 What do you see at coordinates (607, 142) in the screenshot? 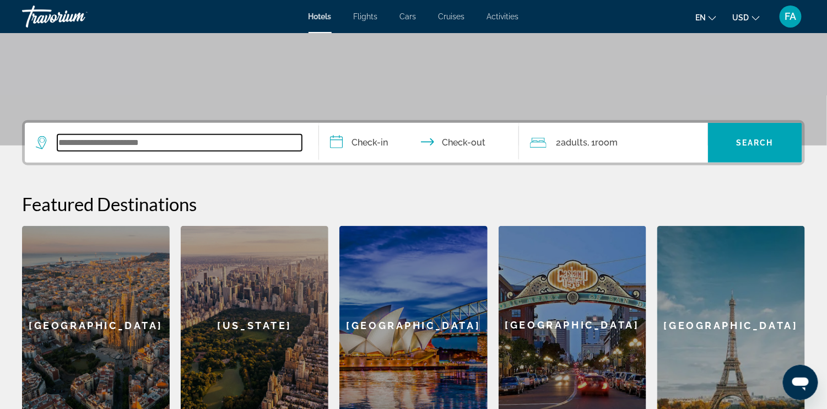
I see `span: Room` at bounding box center [607, 142].